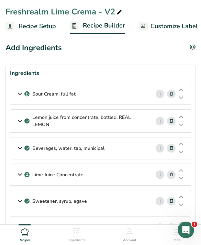  I want to click on span: Recipe Builder, so click(104, 25).